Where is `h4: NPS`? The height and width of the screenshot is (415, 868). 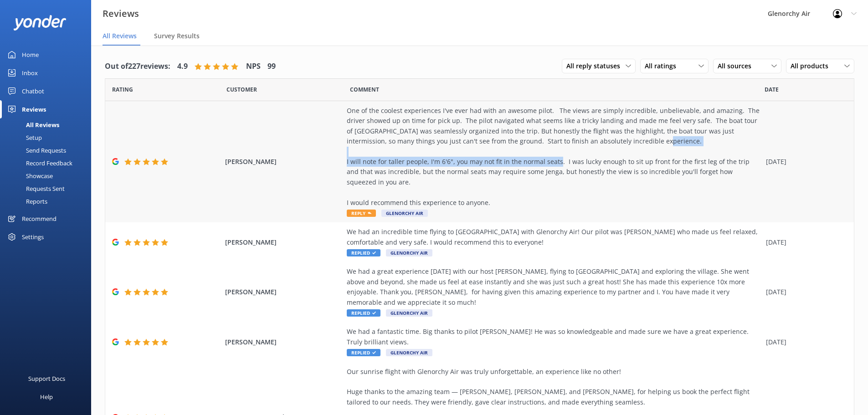 h4: NPS is located at coordinates (253, 66).